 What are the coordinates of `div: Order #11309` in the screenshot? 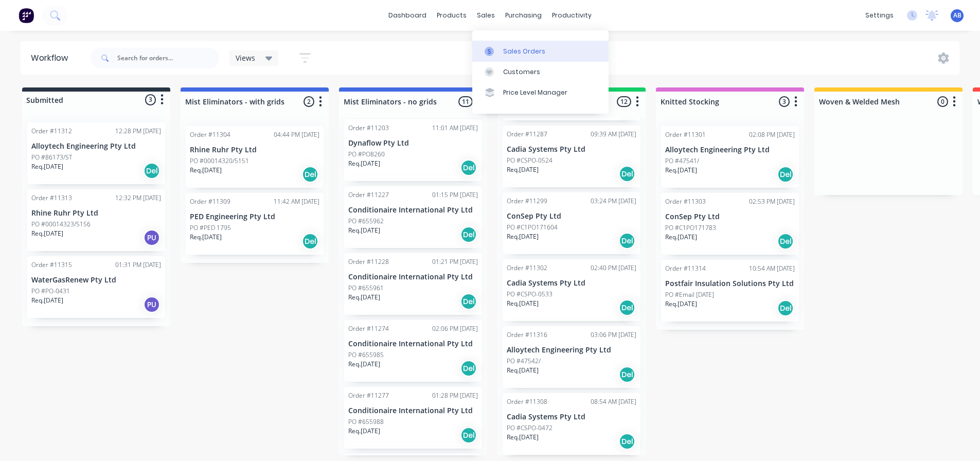 It's located at (210, 202).